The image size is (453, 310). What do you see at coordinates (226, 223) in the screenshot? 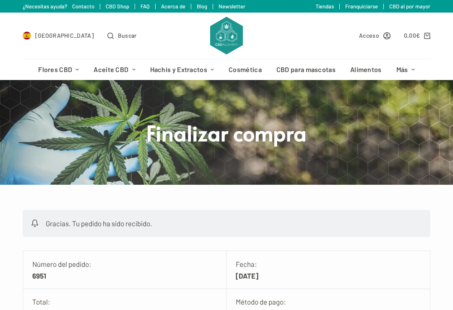
I see `p: Gracias. Tu pedido ha sido recibido.` at bounding box center [226, 223].